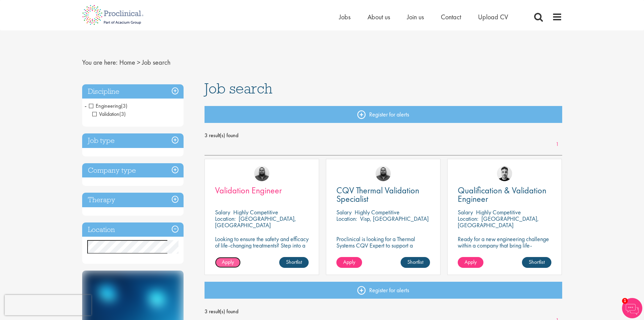 Image resolution: width=644 pixels, height=320 pixels. Describe the element at coordinates (345, 17) in the screenshot. I see `span: Jobs` at that location.